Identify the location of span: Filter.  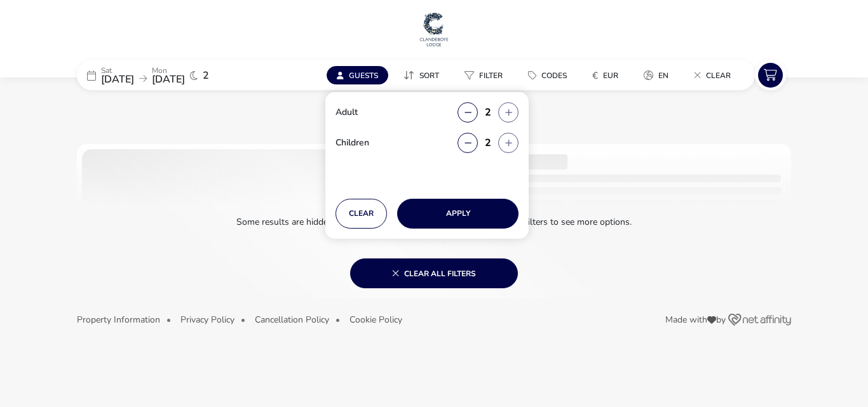
(490, 76).